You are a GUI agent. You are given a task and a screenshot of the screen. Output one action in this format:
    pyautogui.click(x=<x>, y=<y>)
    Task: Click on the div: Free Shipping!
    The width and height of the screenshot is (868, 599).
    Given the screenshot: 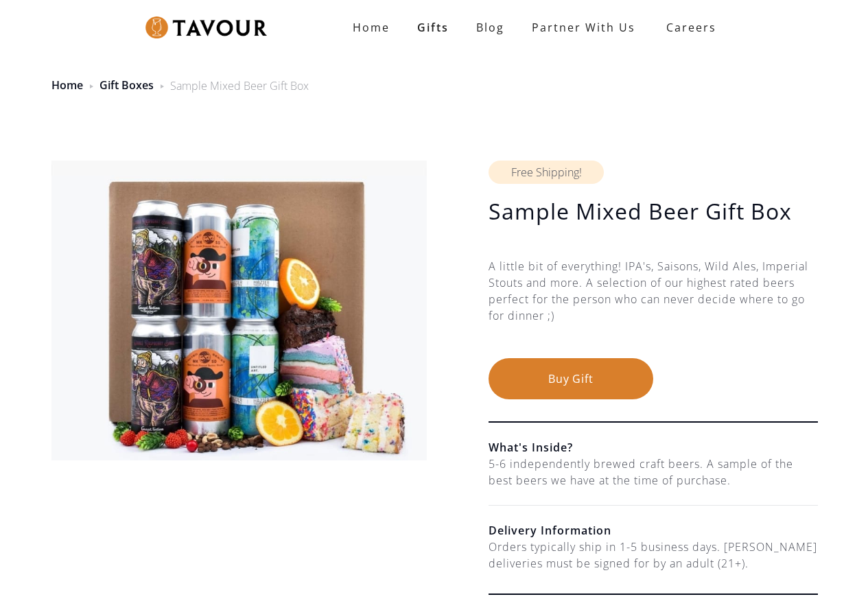 What is the action you would take?
    pyautogui.click(x=546, y=172)
    